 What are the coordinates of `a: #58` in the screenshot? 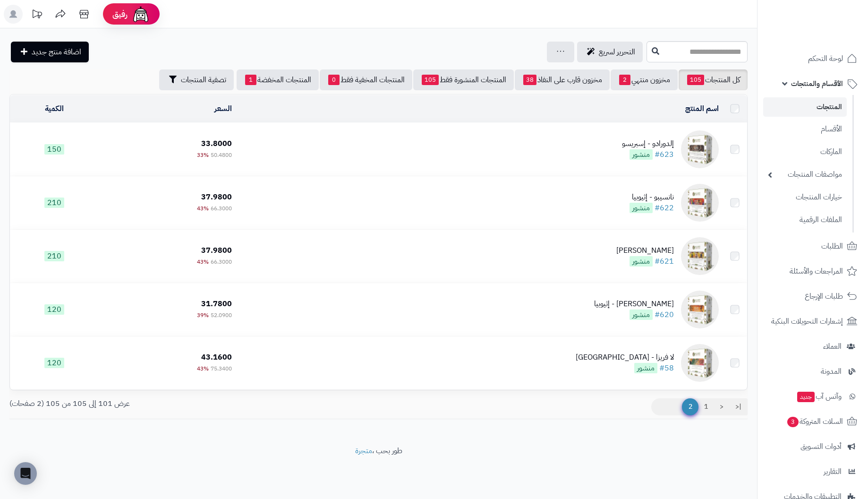 It's located at (667, 368).